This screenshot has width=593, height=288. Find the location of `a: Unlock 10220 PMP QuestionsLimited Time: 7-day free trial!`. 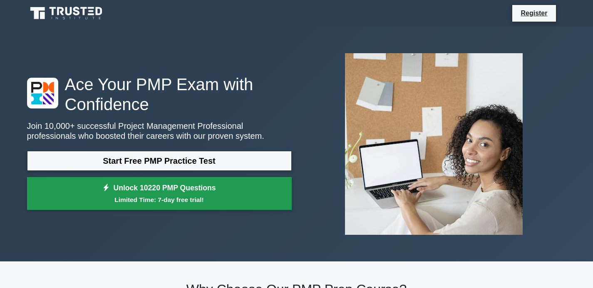

a: Unlock 10220 PMP QuestionsLimited Time: 7-day free trial! is located at coordinates (159, 194).